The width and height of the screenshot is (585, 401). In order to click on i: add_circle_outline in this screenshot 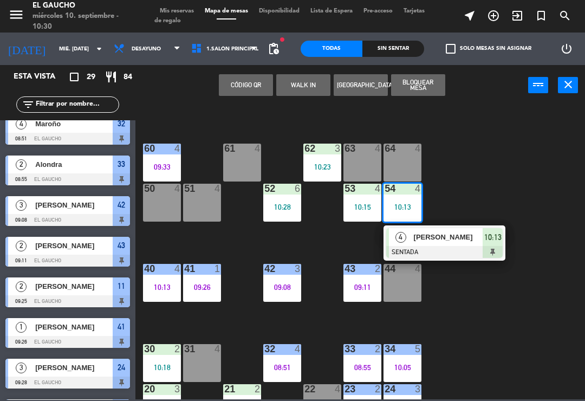, I will do `click(493, 16)`.